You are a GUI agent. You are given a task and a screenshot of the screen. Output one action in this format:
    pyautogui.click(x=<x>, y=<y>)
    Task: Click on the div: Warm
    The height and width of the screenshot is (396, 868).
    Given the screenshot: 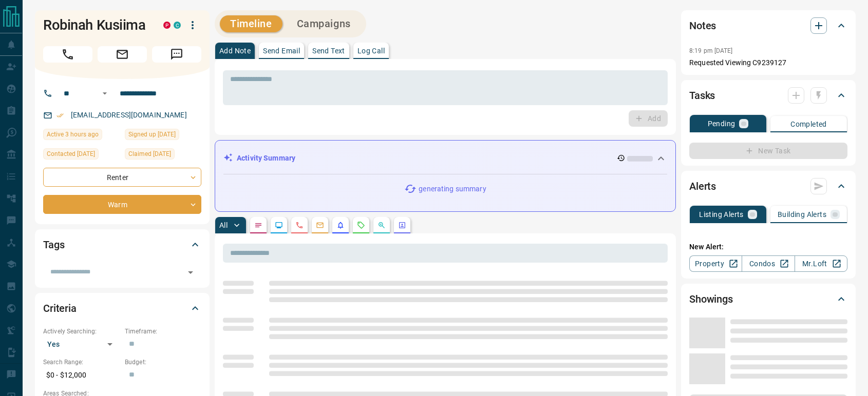 What is the action you would take?
    pyautogui.click(x=122, y=205)
    